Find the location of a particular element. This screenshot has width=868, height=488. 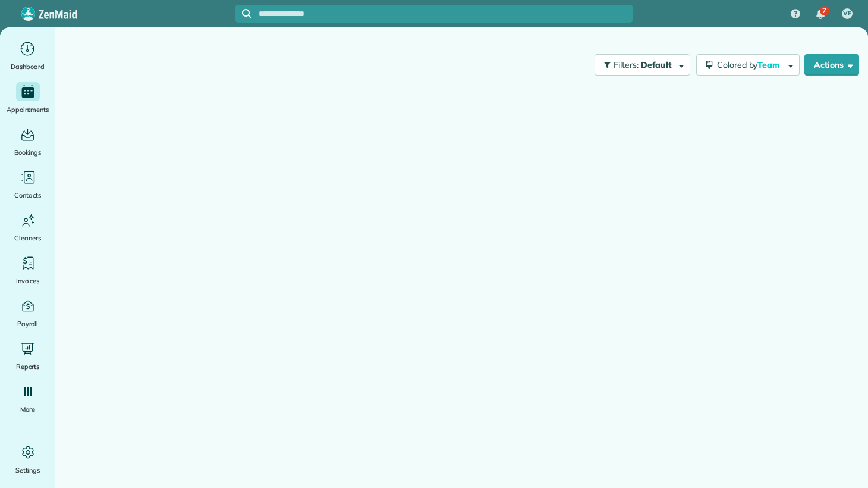

a: Filters: Default is located at coordinates (639, 65).